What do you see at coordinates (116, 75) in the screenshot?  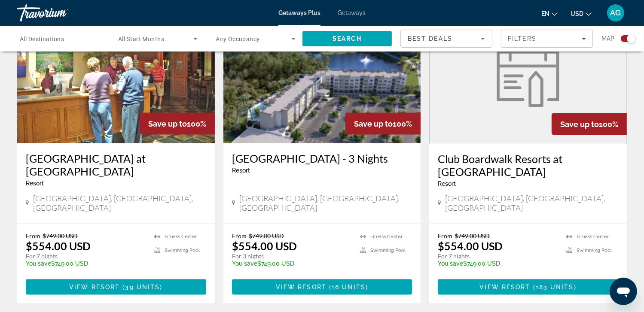 I see `a: Nenastako Village at Meadow Lake` at bounding box center [116, 75].